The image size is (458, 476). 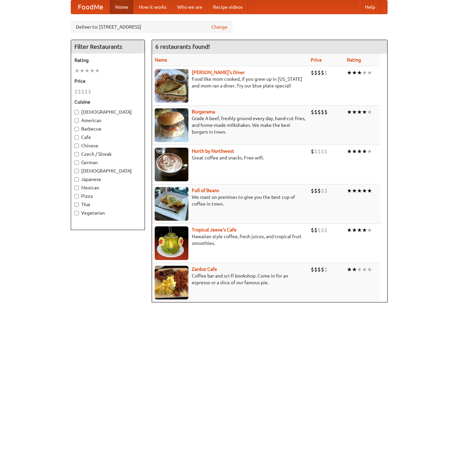 What do you see at coordinates (183, 46) in the screenshot?
I see `ng-pluralize: 6 restaurants found!` at bounding box center [183, 46].